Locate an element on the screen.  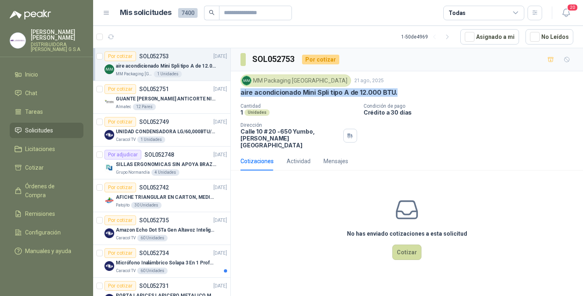
button: Cotizar is located at coordinates (407, 252).